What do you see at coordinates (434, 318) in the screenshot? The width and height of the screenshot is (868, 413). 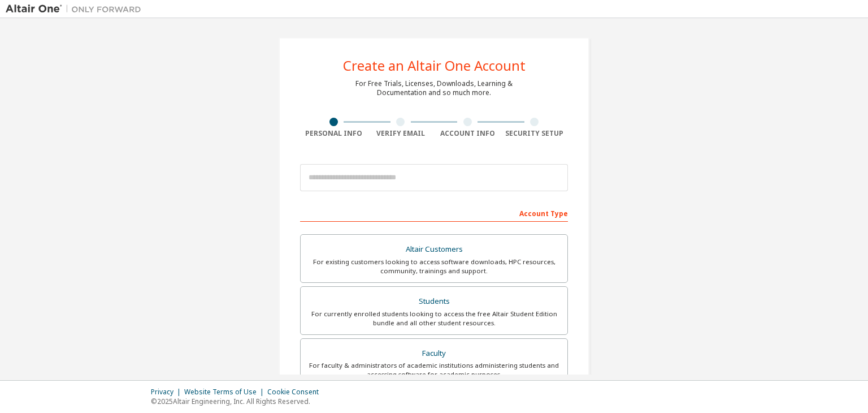 I see `div: For currently enrolled students looking to access the free Altair Student Edition bundle and all ...` at bounding box center [434, 318].